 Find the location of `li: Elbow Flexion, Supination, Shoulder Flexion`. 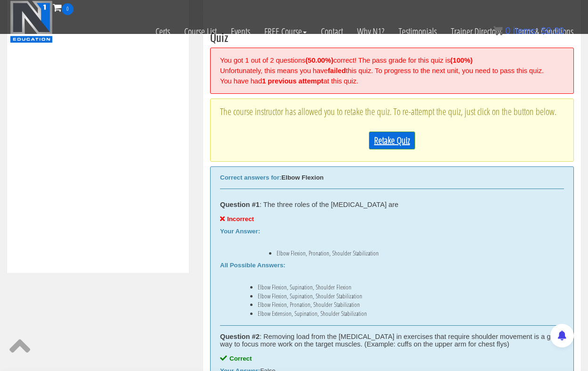

li: Elbow Flexion, Supination, Shoulder Flexion is located at coordinates (402, 287).